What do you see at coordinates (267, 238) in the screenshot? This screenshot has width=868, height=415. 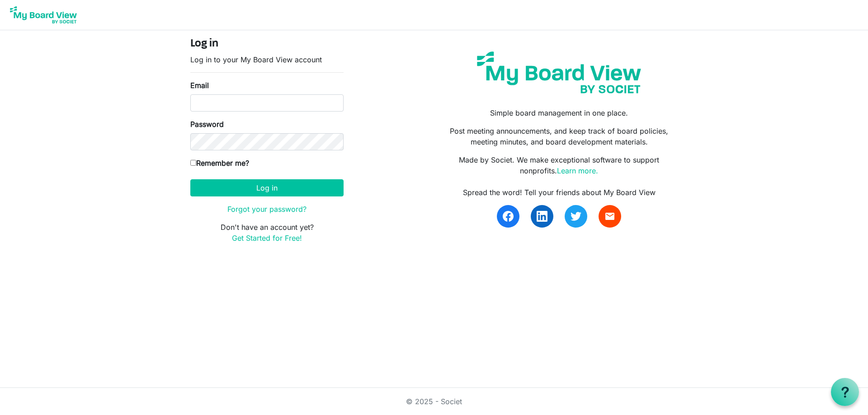 I see `a: Get Started for Free!` at bounding box center [267, 238].